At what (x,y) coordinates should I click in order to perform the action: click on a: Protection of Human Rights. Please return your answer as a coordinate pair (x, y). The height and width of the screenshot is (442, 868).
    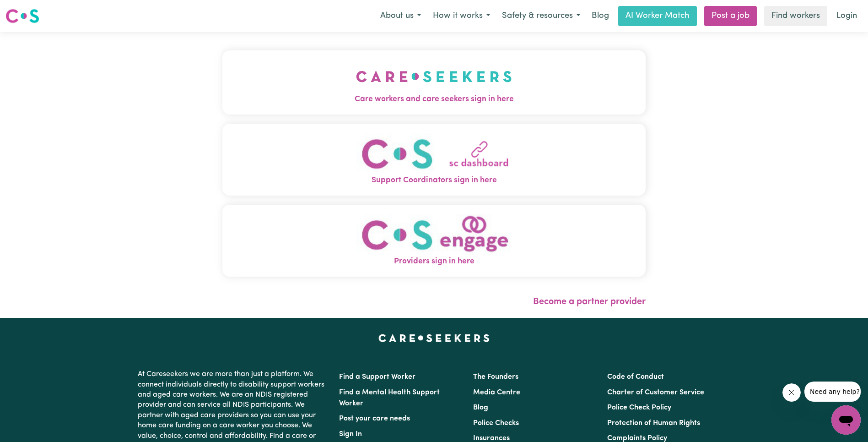
    Looking at the image, I should click on (654, 423).